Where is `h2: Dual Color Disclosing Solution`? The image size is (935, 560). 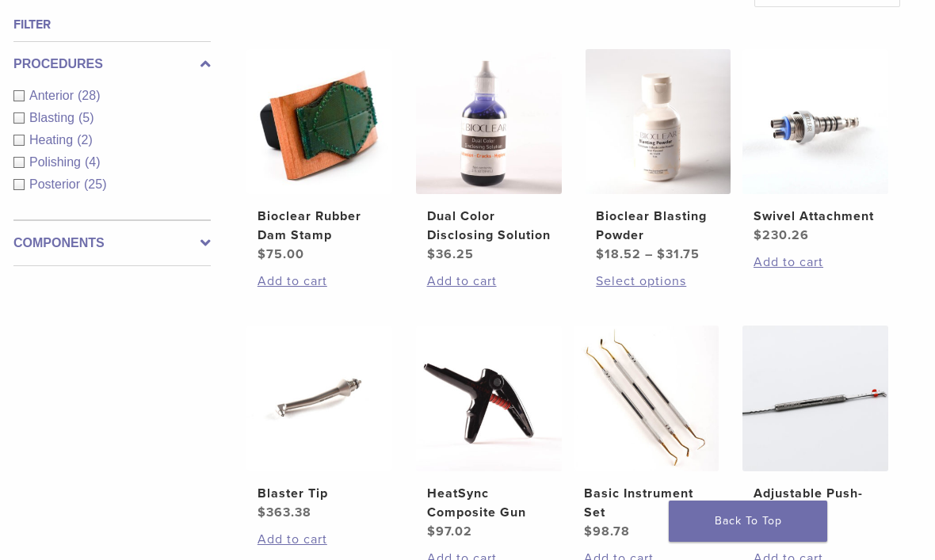
h2: Dual Color Disclosing Solution is located at coordinates (489, 226).